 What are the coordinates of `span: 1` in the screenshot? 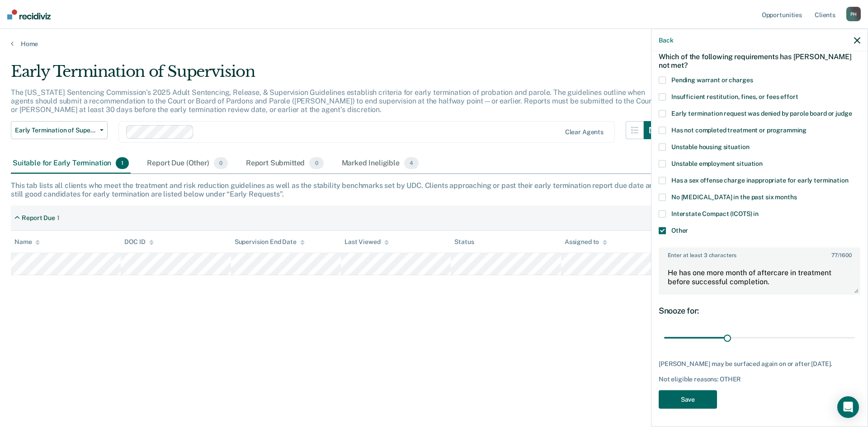 It's located at (122, 163).